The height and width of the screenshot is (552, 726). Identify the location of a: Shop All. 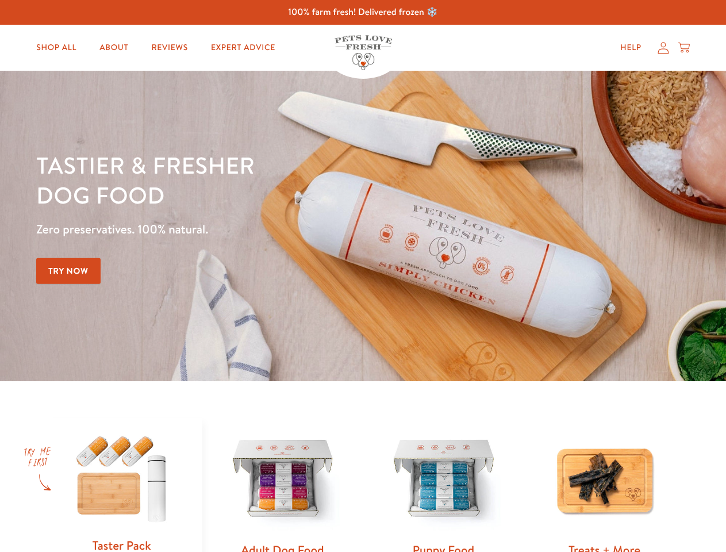
(56, 48).